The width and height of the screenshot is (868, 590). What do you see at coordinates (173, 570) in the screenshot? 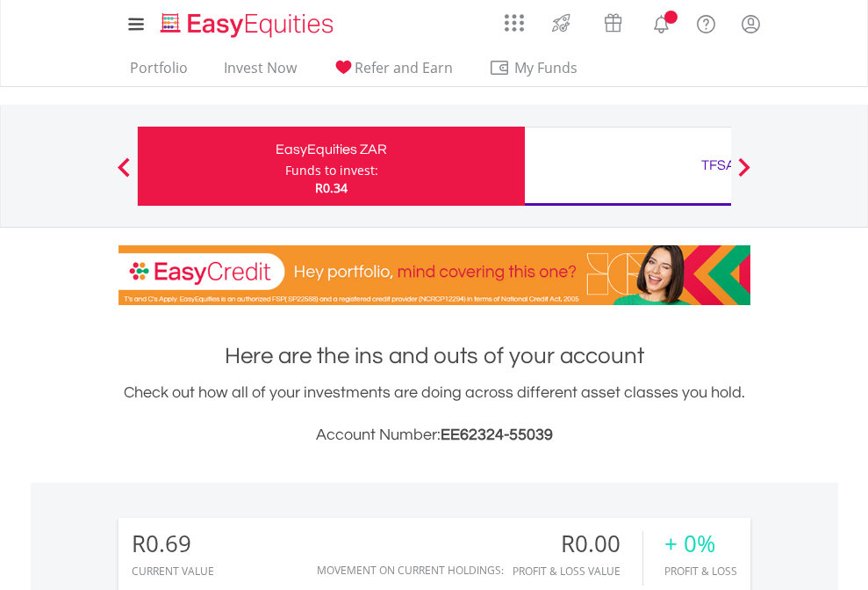
I see `div: CURRENT VALUE` at bounding box center [173, 570].